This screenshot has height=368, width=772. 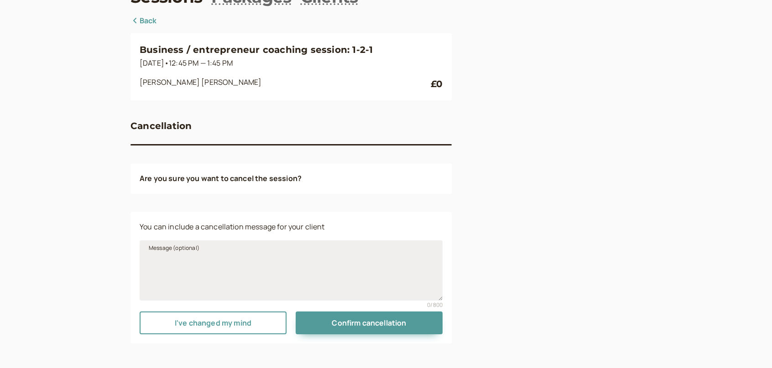 I want to click on span: Message (optional), so click(x=174, y=248).